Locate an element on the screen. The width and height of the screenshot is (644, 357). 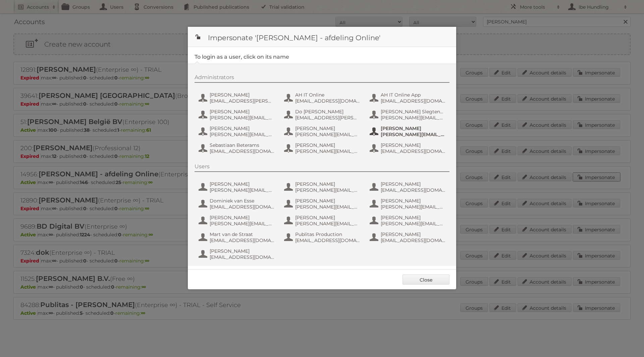
span: Publitas Production is located at coordinates (328, 234).